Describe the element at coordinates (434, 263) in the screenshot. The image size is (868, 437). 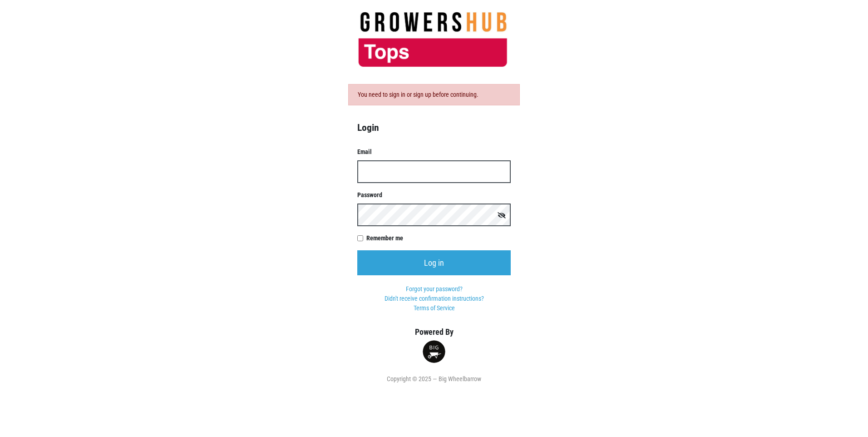
I see `input: Log in` at that location.